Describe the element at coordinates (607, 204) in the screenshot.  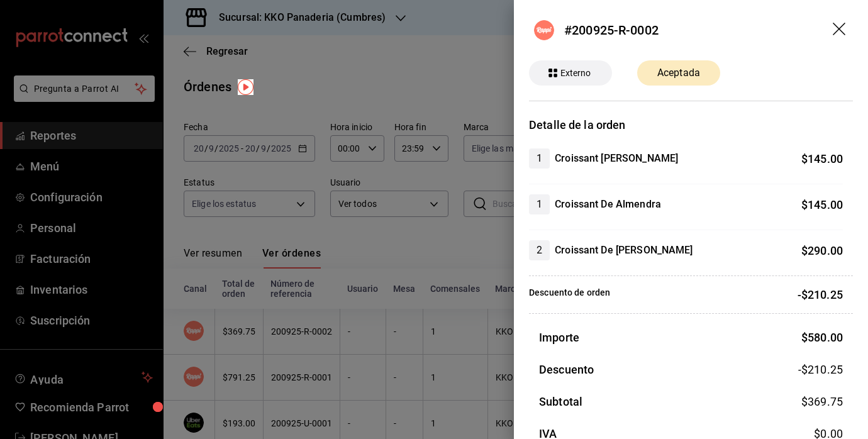
I see `h4: Croissant De Almendra` at that location.